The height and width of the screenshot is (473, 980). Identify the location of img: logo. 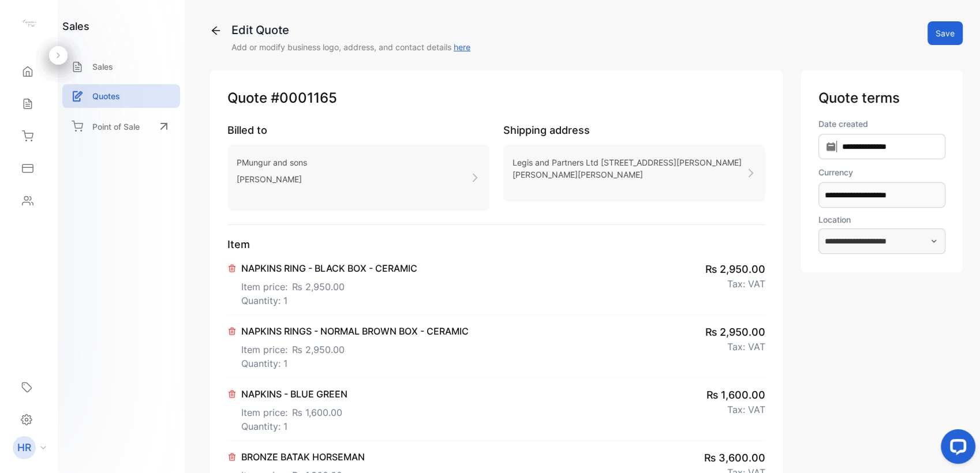
(29, 24).